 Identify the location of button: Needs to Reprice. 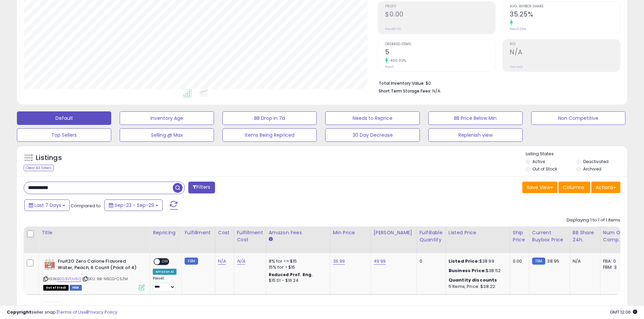
(372, 118).